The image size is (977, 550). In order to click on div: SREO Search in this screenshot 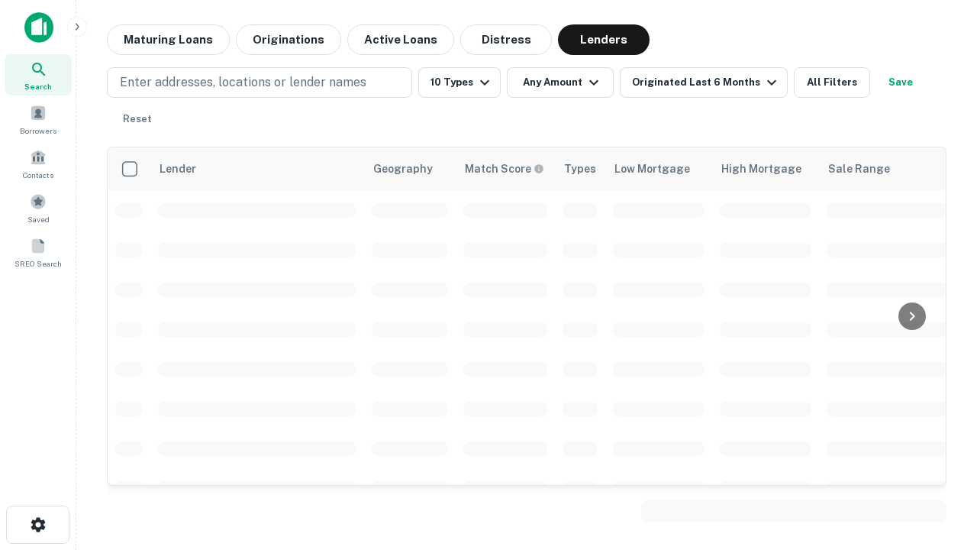, I will do `click(38, 252)`.